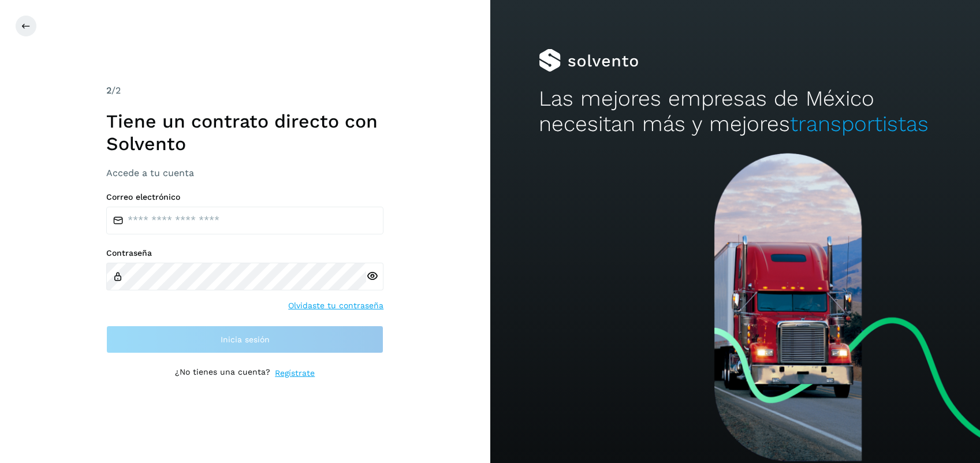 The width and height of the screenshot is (980, 463). What do you see at coordinates (734, 111) in the screenshot?
I see `h2: Las mejores empresas de México necesitan más y mejores` at bounding box center [734, 111].